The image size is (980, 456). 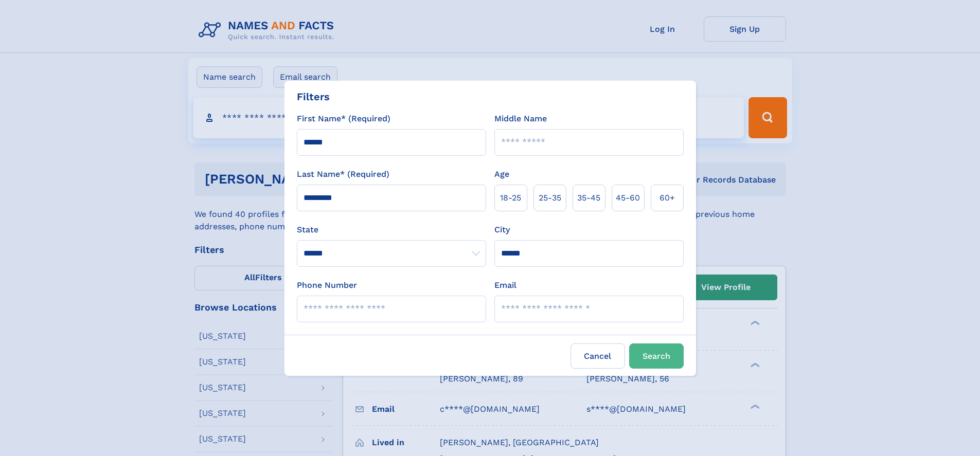 I want to click on label: State, so click(x=392, y=230).